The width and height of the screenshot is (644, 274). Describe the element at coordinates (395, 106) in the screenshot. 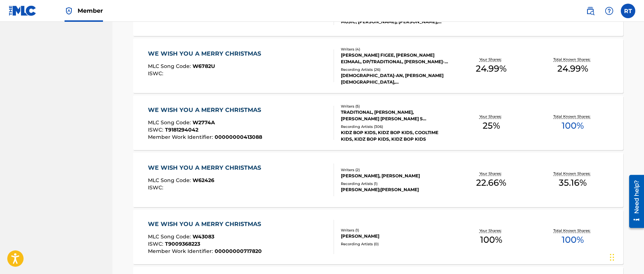

I see `div: Writers ( 5 )` at that location.